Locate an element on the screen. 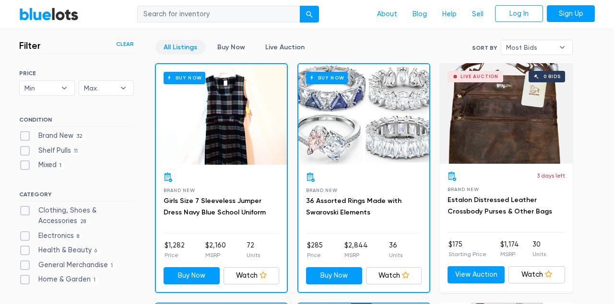 The width and height of the screenshot is (614, 304). a: Girls Size 7 Sleeveless Jumper Dress Navy Blue School Uniform is located at coordinates (214, 207).